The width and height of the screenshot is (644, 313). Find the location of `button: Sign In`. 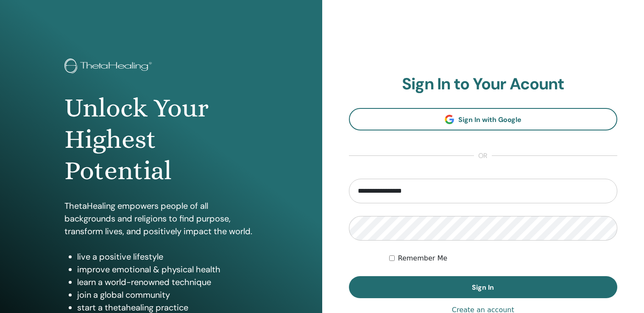

button: Sign In is located at coordinates (483, 287).